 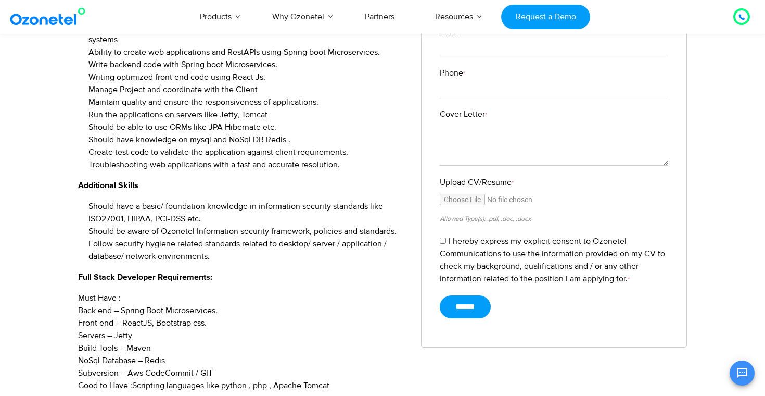 What do you see at coordinates (485, 219) in the screenshot?
I see `small: Allowed Type(s): .pdf, .doc, .docx` at bounding box center [485, 219].